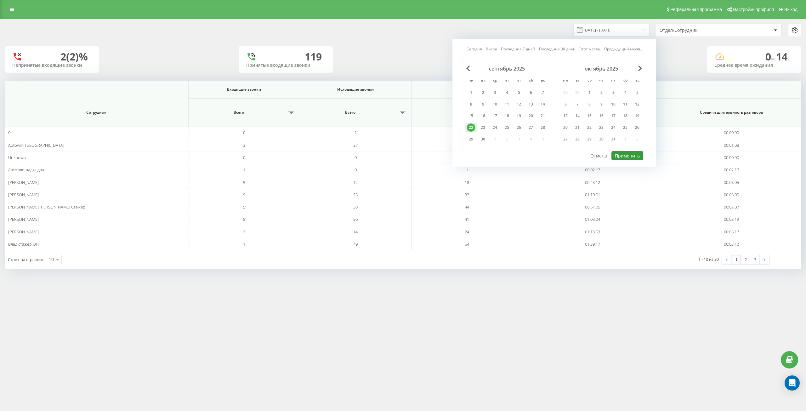 This screenshot has height=411, width=806. What do you see at coordinates (697, 30) in the screenshot?
I see `div: Отдел/Сотрудник` at bounding box center [697, 30].